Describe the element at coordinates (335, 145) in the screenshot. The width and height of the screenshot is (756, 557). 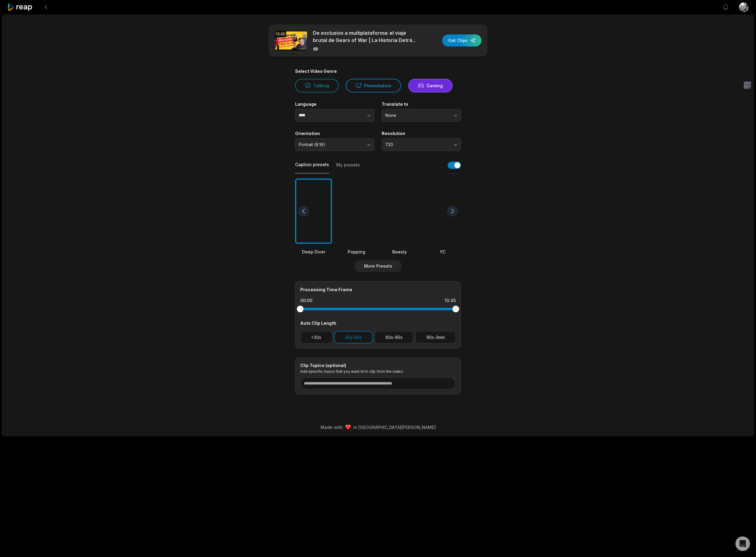
I see `button: Portrait (9:16)` at that location.